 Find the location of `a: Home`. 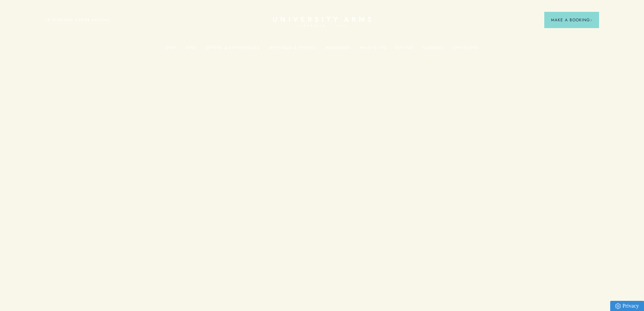

a: Home is located at coordinates (322, 22).